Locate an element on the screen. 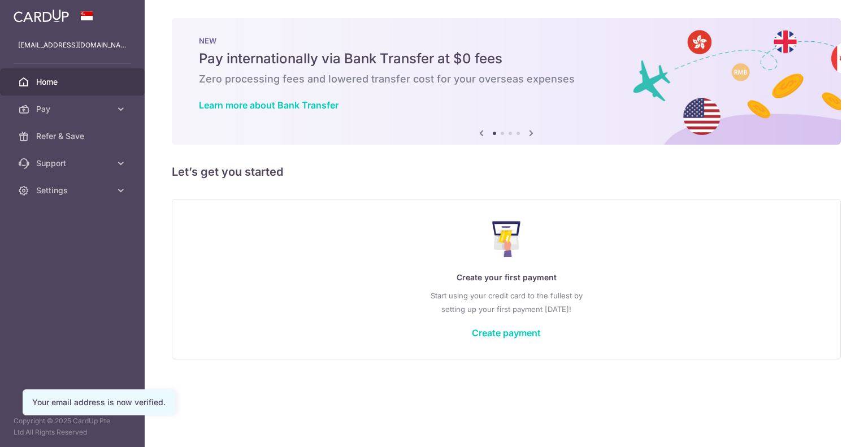 Image resolution: width=868 pixels, height=447 pixels. span: Pay is located at coordinates (74, 109).